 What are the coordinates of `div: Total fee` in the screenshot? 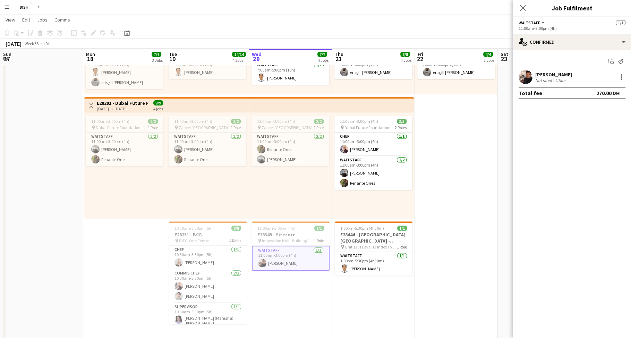 It's located at (530, 93).